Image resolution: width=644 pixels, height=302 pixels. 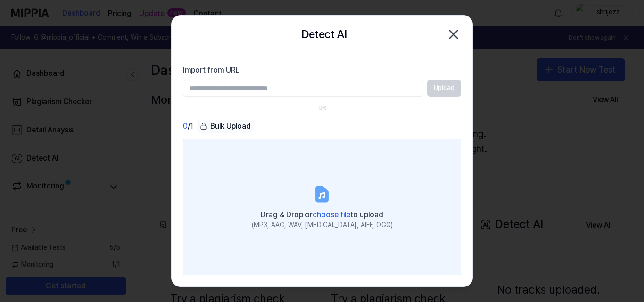 What do you see at coordinates (322, 108) in the screenshot?
I see `div: OR` at bounding box center [322, 108].